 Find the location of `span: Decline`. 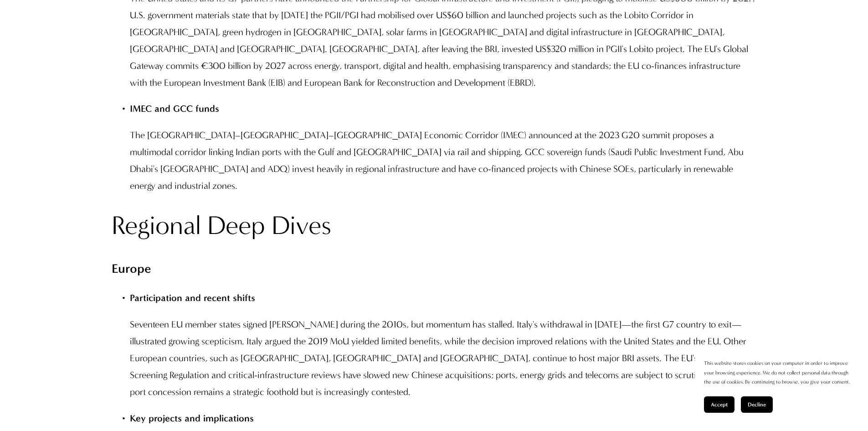

span: Decline is located at coordinates (756, 404).